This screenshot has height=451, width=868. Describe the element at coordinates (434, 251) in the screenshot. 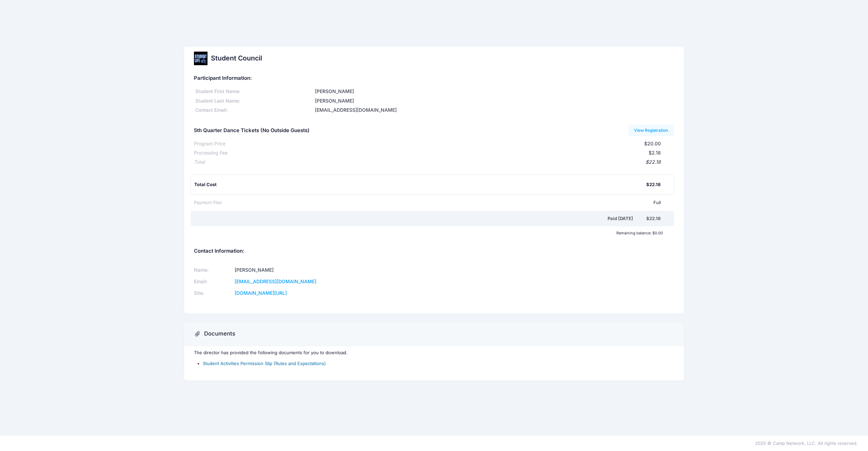

I see `h5: Contact Information:` at that location.